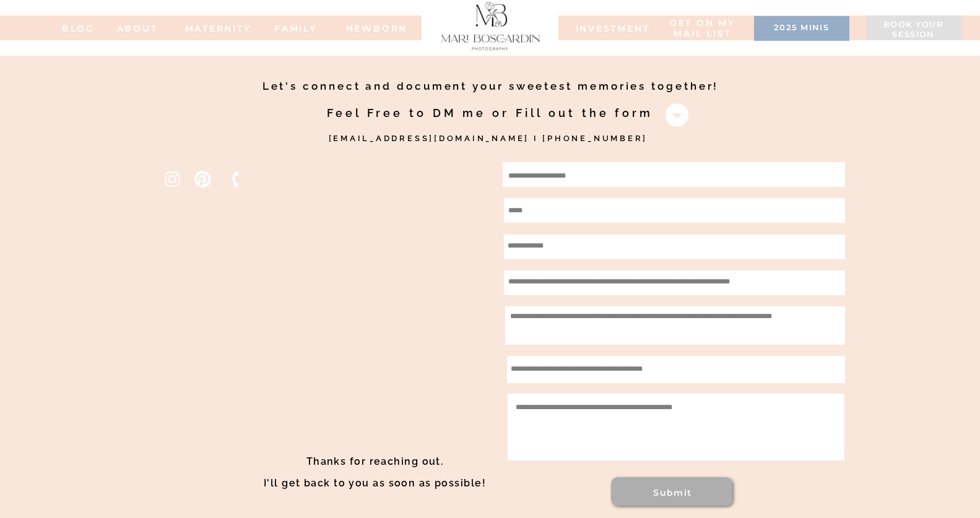 Image resolution: width=980 pixels, height=518 pixels. Describe the element at coordinates (490, 119) in the screenshot. I see `h2: Feel Free to DM me or Fill out the form` at that location.